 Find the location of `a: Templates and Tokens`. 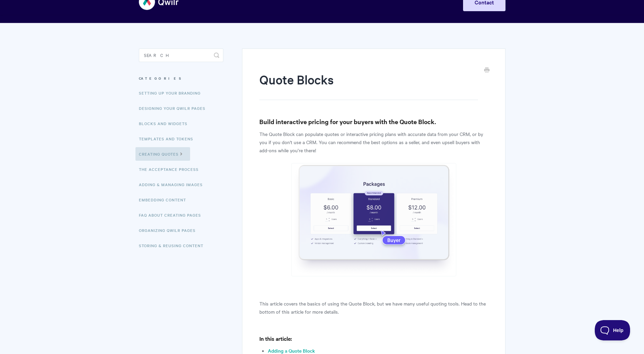

a: Templates and Tokens is located at coordinates (168, 139).